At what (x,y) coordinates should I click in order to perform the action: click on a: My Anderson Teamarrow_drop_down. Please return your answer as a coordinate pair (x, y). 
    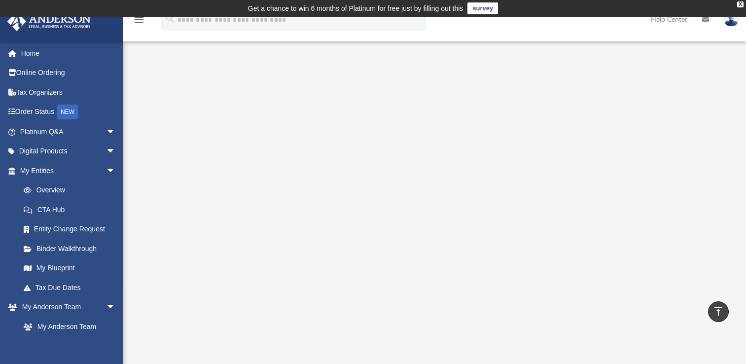
    Looking at the image, I should click on (66, 307).